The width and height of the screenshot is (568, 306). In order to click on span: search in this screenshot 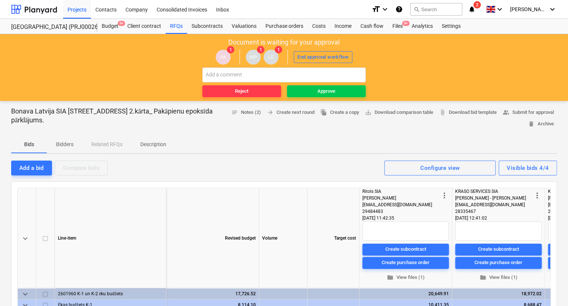, I will do `click(416, 9)`.